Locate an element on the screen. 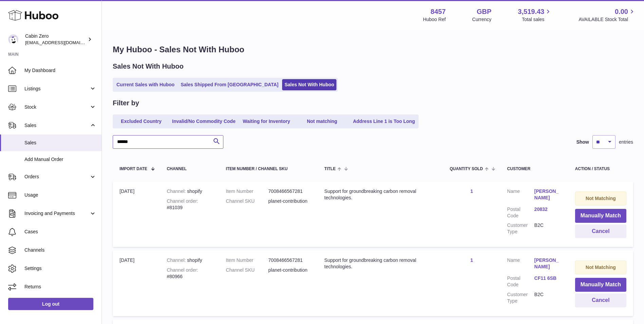 The width and height of the screenshot is (644, 324). div: Cabin Zero is located at coordinates (56, 39).